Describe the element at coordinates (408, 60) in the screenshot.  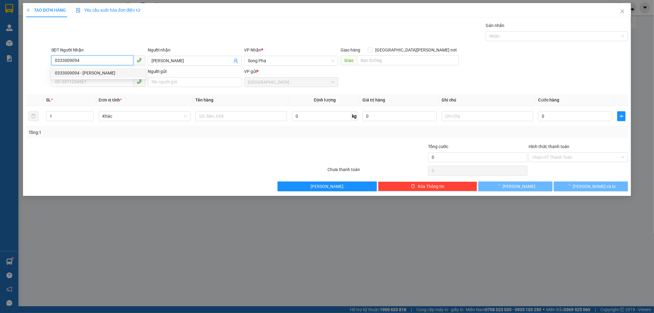
I see `input: Dọc đường` at that location.